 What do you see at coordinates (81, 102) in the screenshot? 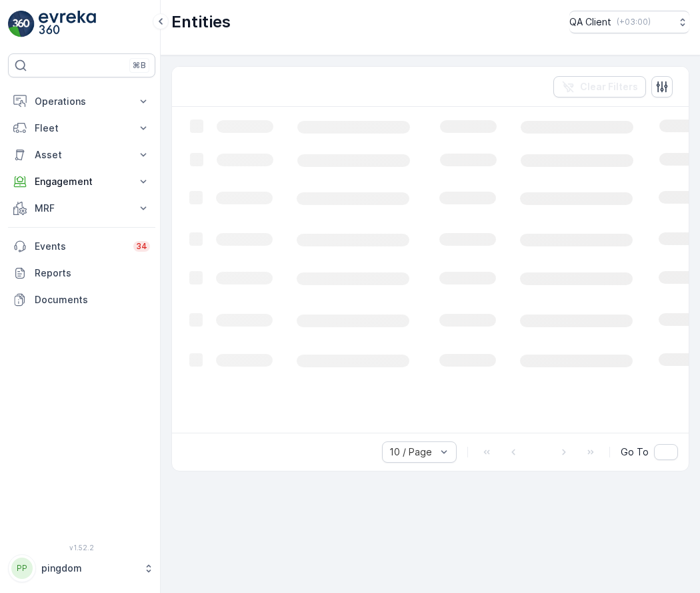
I see `p: Operations` at bounding box center [81, 102].